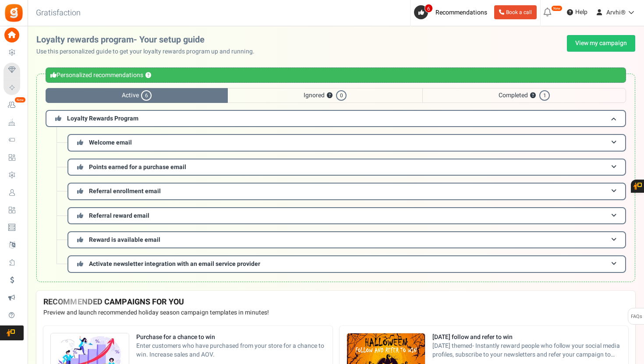  What do you see at coordinates (545, 95) in the screenshot?
I see `span: 1` at bounding box center [545, 95].